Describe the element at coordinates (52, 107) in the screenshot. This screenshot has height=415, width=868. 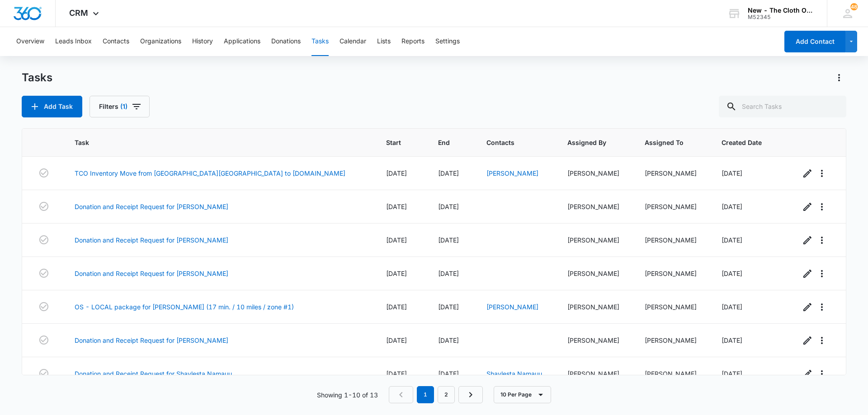
I see `button: Add Task` at that location.